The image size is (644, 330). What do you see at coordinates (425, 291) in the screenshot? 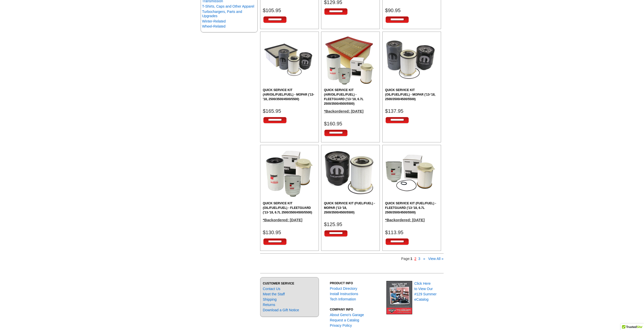
I see `a: Click Hereto View Our#129 SummereCatalog` at bounding box center [425, 291].